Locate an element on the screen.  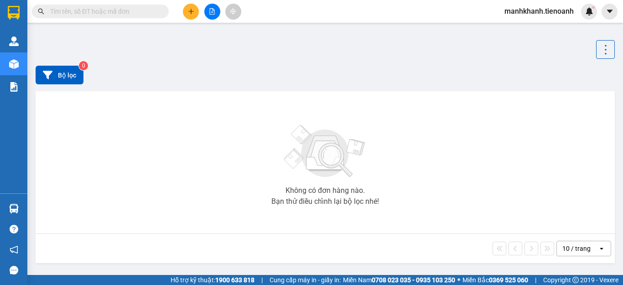
span: search is located at coordinates (41, 11).